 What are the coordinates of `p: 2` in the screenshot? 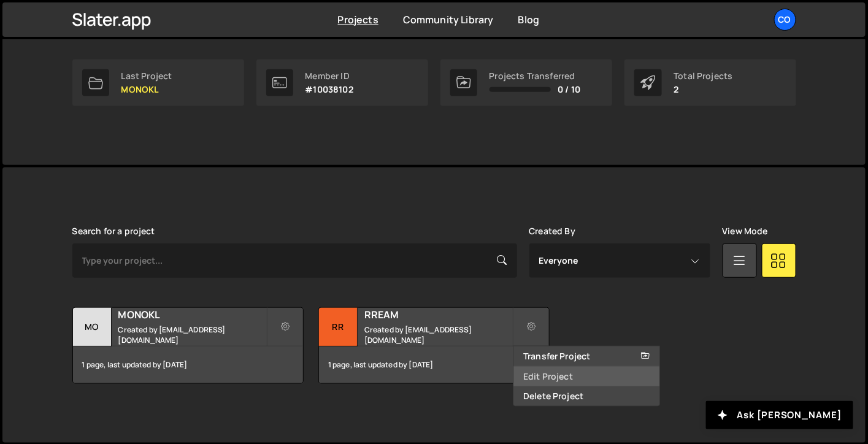 It's located at (704, 89).